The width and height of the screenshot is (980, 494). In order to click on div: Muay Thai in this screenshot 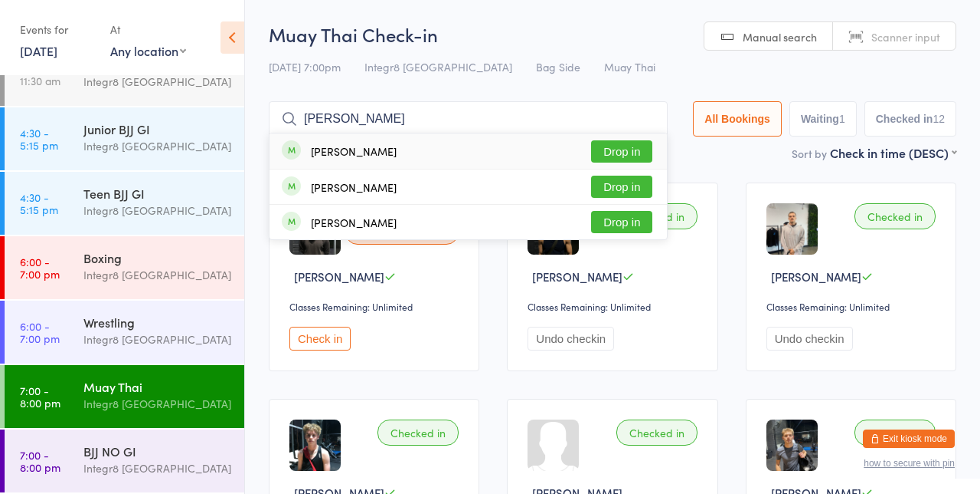, I will do `click(157, 386)`.